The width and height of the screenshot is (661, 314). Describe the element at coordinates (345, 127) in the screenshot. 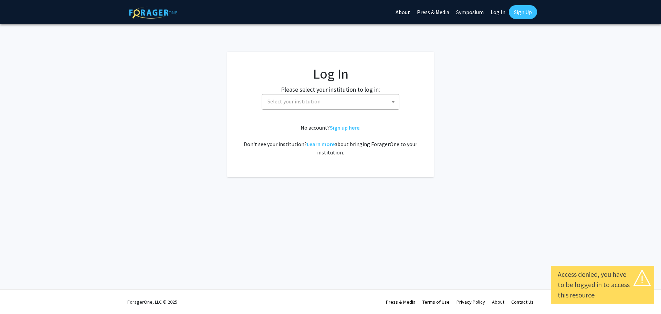

I see `a: Sign up here` at that location.